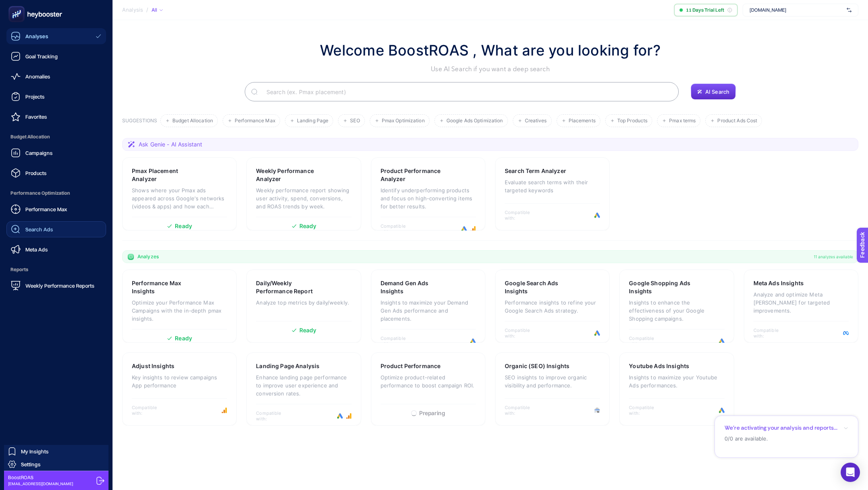  I want to click on p: Optimize product-related performance to boost campaign ROI., so click(428, 381).